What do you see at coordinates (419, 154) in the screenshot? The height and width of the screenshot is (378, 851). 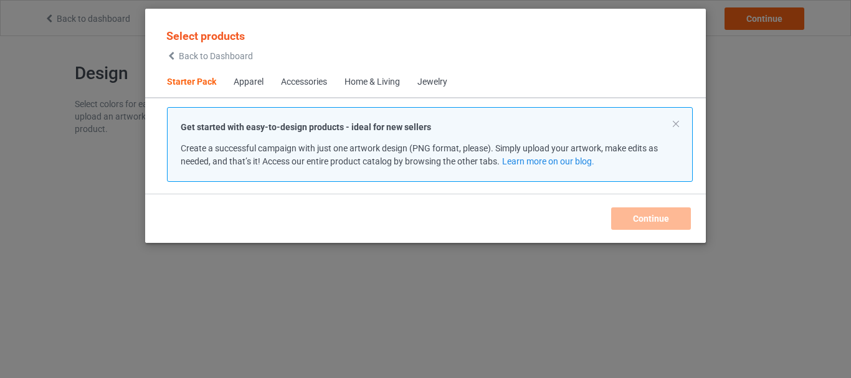 I see `span: Create a successful campaign with just one artwork design (PNG format, please). Simply upload you...` at bounding box center [419, 154].